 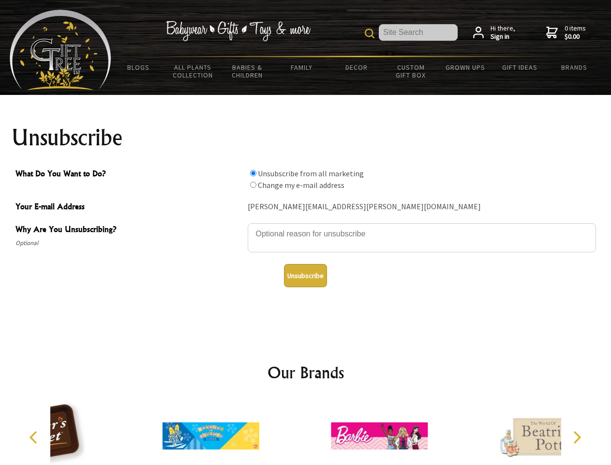 I want to click on button: Next, so click(x=577, y=437).